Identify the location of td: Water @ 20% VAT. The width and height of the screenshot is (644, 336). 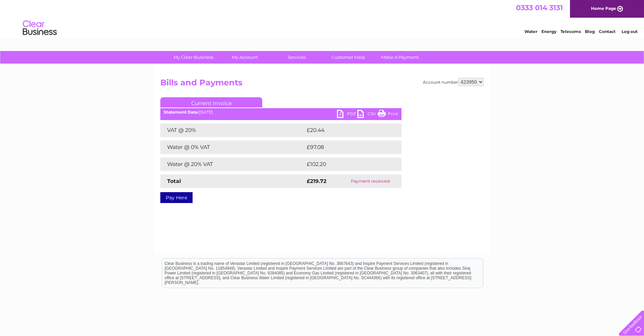
(233, 164).